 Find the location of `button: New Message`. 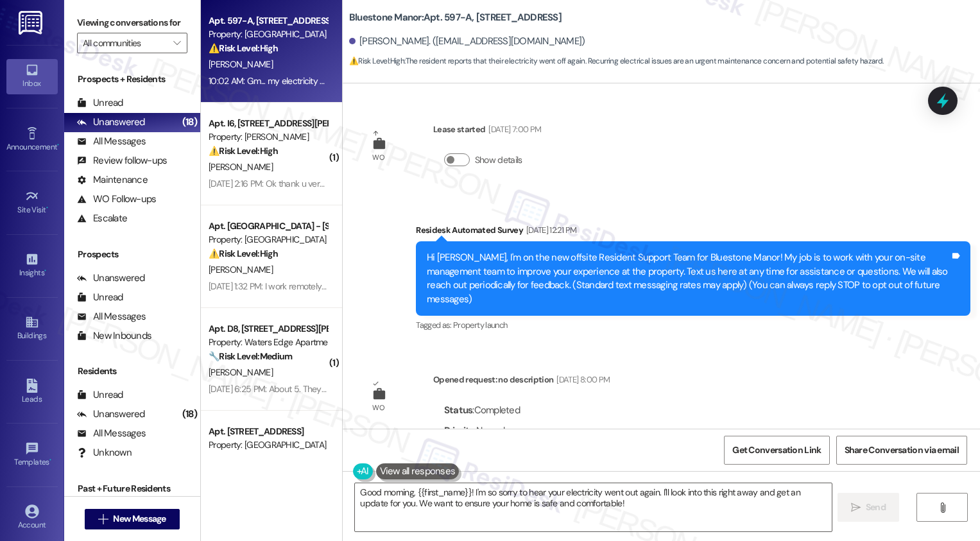

button: New Message is located at coordinates (132, 519).